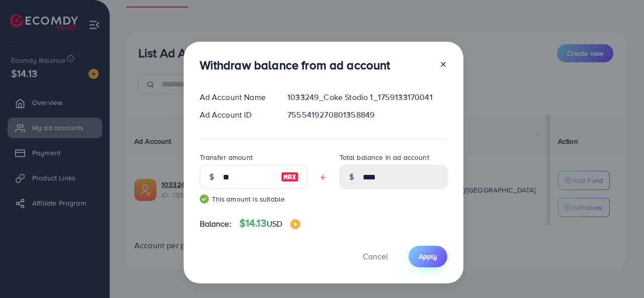 The width and height of the screenshot is (644, 298). What do you see at coordinates (428, 257) in the screenshot?
I see `span: Apply` at bounding box center [428, 257].